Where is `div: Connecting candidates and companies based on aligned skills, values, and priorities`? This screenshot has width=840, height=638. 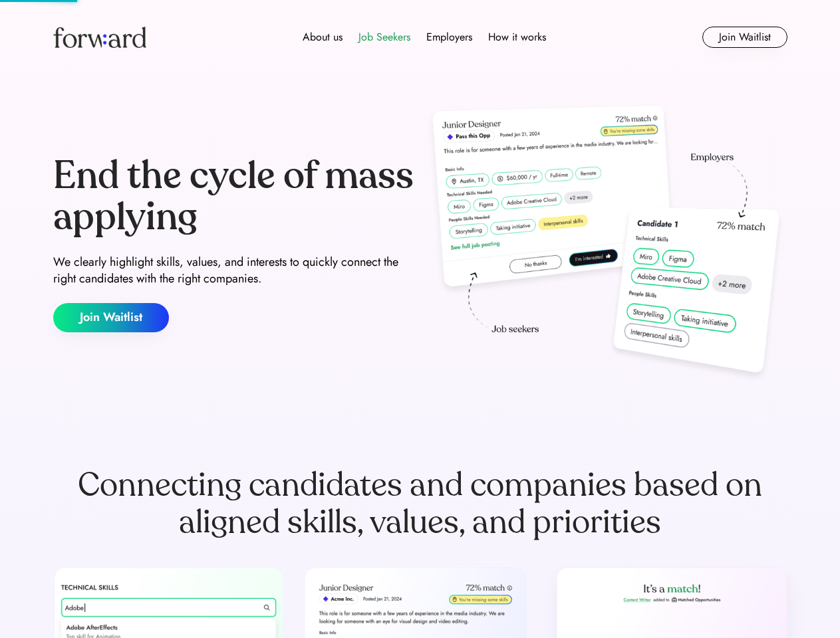 div: Connecting candidates and companies based on aligned skills, values, and priorities is located at coordinates (420, 504).